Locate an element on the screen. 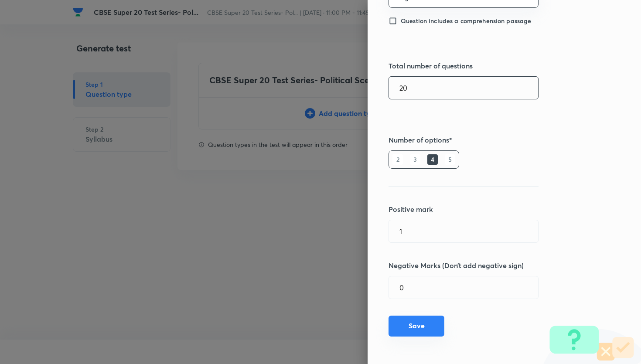 The width and height of the screenshot is (641, 364). h5: Number of options* is located at coordinates (490, 140).